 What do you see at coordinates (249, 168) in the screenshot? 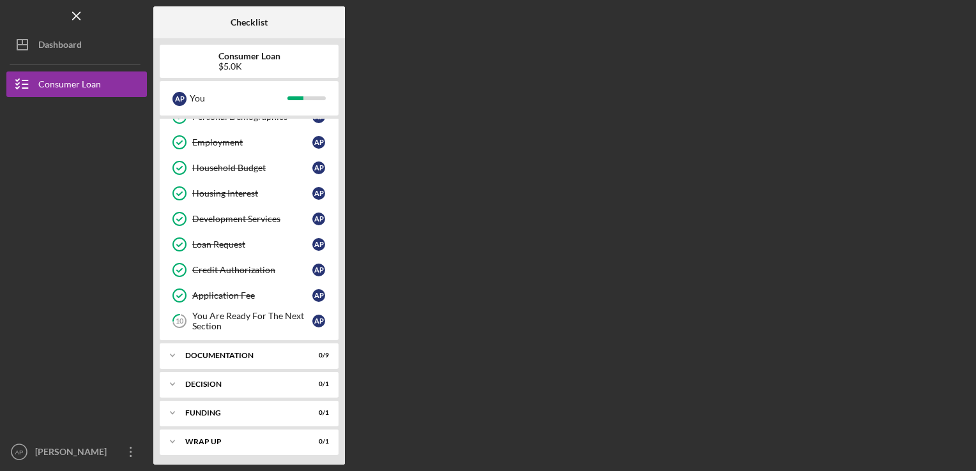
I see `a: Household BudgetAP` at bounding box center [249, 168].